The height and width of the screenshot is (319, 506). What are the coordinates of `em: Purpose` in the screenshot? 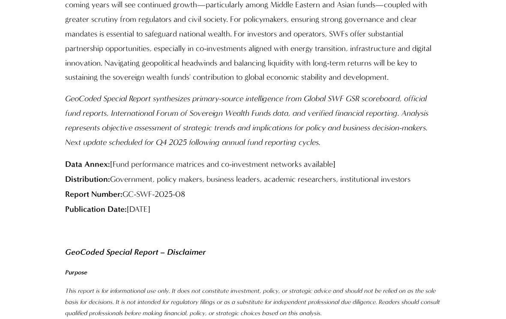 It's located at (76, 272).